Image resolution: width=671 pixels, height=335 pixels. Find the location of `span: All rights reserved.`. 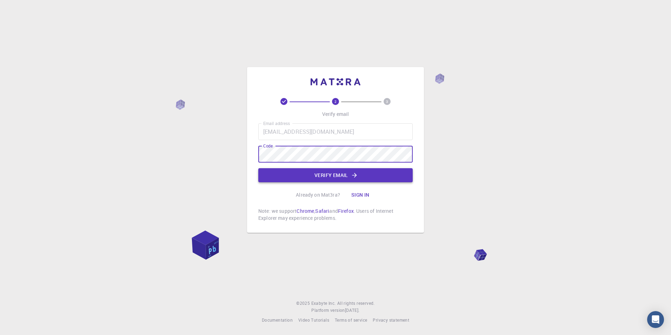

span: All rights reserved. is located at coordinates (356, 303).